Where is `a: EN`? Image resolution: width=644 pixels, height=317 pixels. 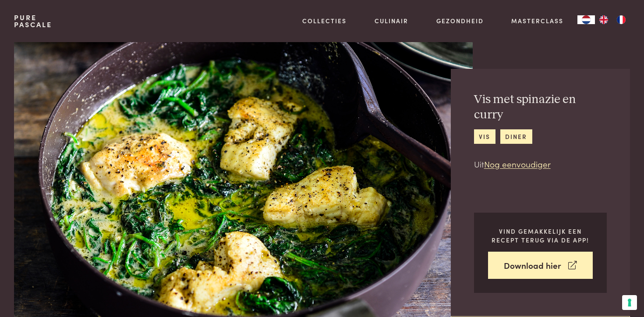 a: EN is located at coordinates (604, 20).